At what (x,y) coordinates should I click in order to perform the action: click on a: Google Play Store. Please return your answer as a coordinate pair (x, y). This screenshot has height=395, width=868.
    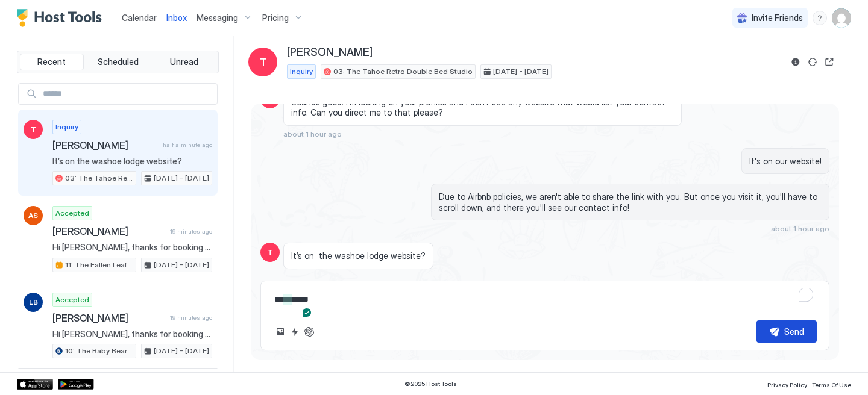
    Looking at the image, I should click on (76, 384).